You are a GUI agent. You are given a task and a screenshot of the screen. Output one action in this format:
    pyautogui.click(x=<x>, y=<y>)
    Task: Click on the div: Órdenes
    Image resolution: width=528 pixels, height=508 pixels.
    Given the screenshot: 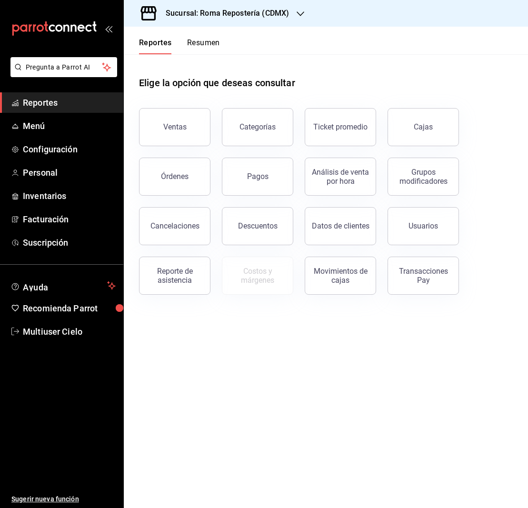 What is the action you would take?
    pyautogui.click(x=175, y=176)
    